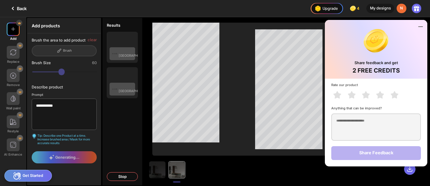 Image resolution: width=430 pixels, height=186 pixels. I want to click on img: textarea-hint-icon.svg, so click(34, 136).